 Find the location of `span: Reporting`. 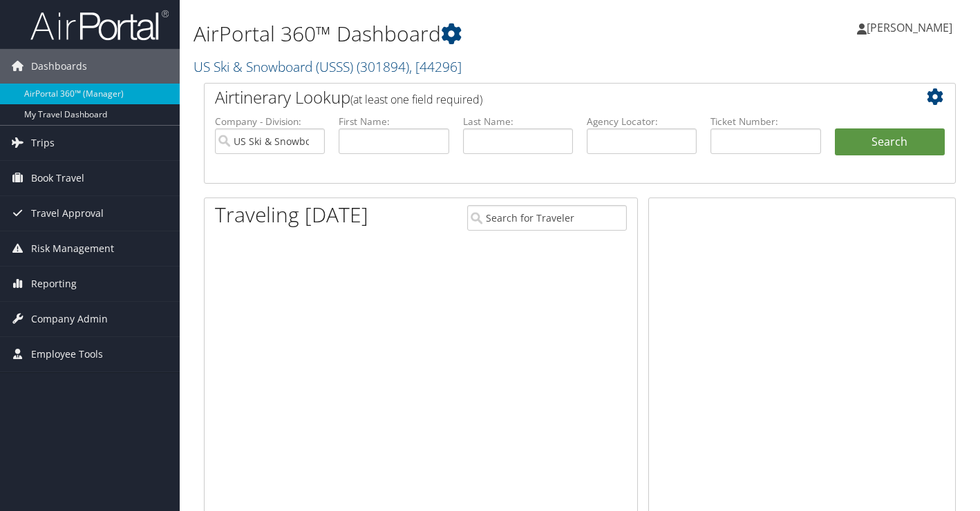

span: Reporting is located at coordinates (54, 284).